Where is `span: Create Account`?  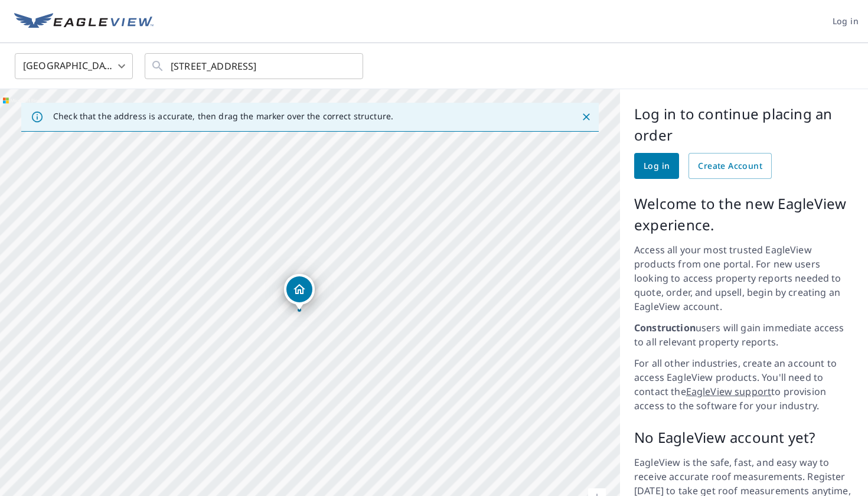
span: Create Account is located at coordinates (730, 166).